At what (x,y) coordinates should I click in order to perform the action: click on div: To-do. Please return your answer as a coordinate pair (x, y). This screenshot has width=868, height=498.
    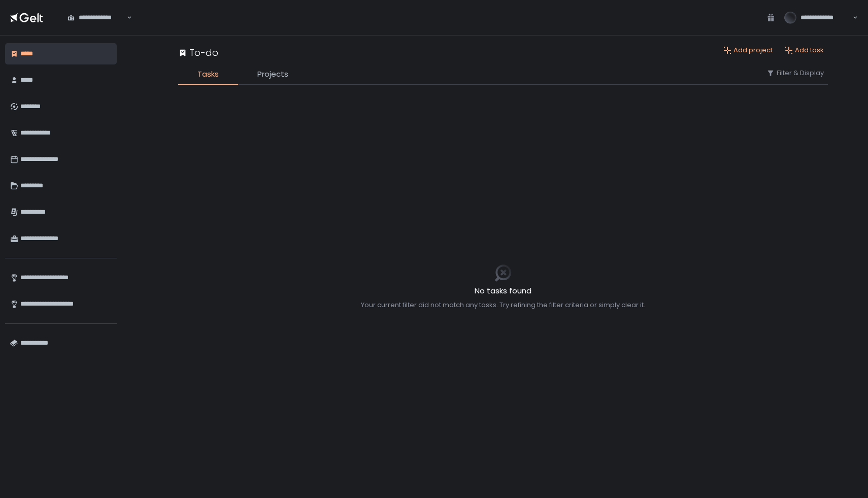
    Looking at the image, I should click on (198, 52).